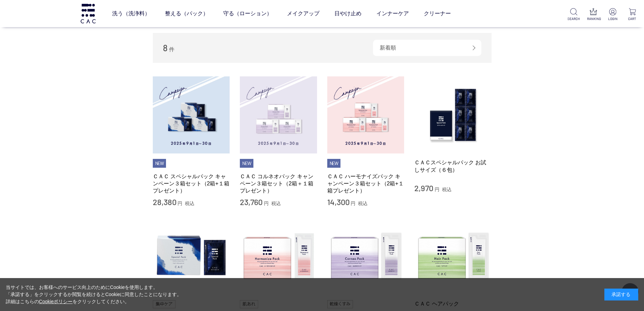 The height and width of the screenshot is (311, 644). I want to click on a: ＣＡＣ スペシャルパック, so click(191, 256).